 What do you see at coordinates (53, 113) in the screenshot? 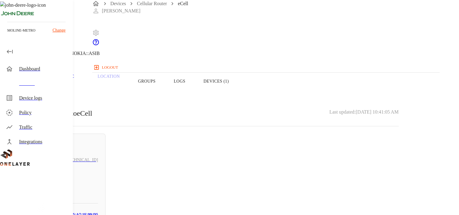
I see `p: Devices connected to eCell` at bounding box center [53, 113].